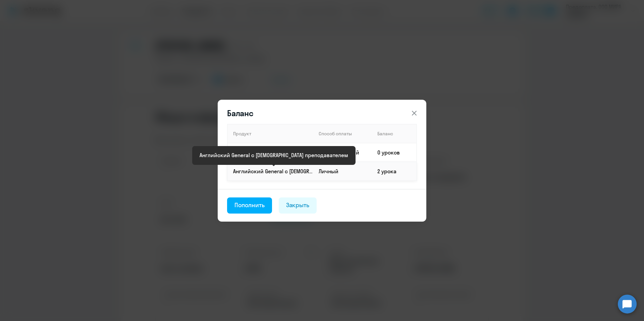  What do you see at coordinates (343, 134) in the screenshot?
I see `th: Способ оплаты` at bounding box center [343, 134].